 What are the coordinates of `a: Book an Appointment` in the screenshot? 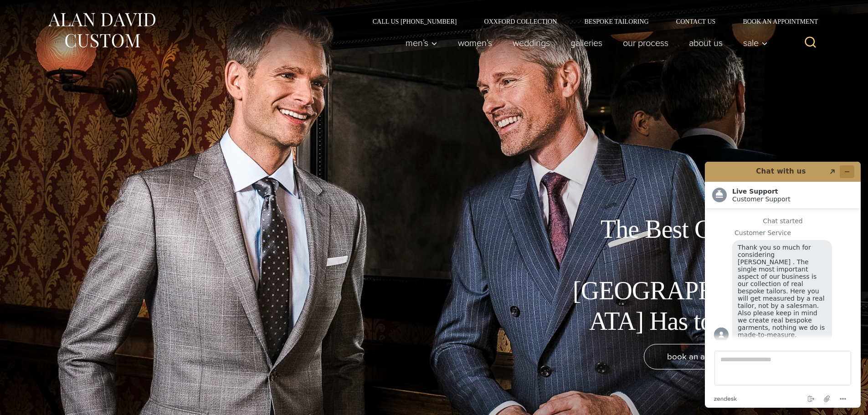 It's located at (775, 22).